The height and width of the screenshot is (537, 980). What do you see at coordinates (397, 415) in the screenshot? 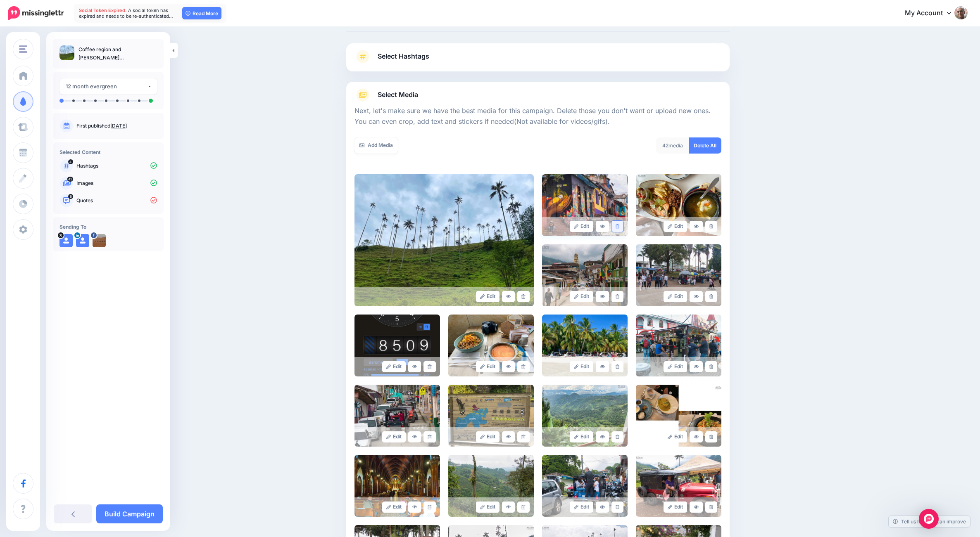
I see `img: 19cd78c0004c63030369fed47ae17300_large.jpg` at bounding box center [397, 415].